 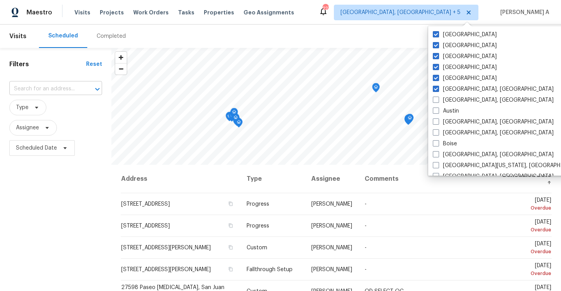 I want to click on span: Work Orders, so click(x=151, y=12).